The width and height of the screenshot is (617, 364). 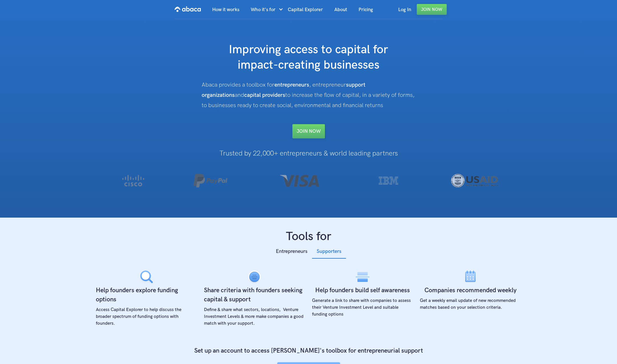 I want to click on h4: Help founders build self awareness, so click(x=362, y=290).